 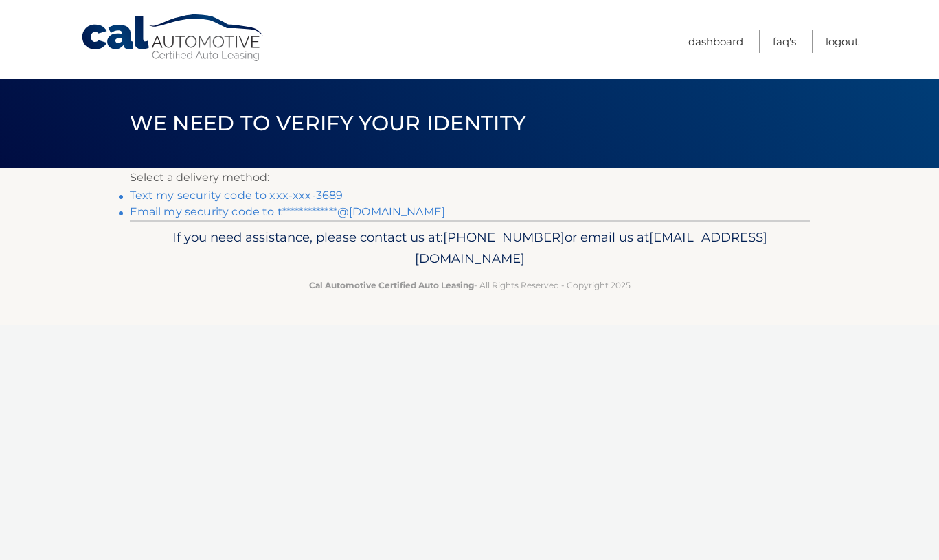 I want to click on a: Cal Automotive, so click(x=173, y=37).